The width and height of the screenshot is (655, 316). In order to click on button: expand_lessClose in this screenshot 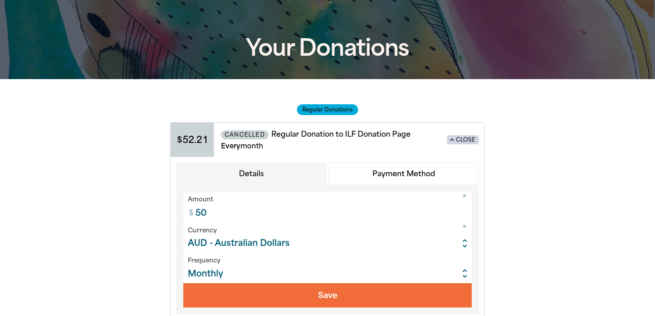, I will do `click(463, 140)`.